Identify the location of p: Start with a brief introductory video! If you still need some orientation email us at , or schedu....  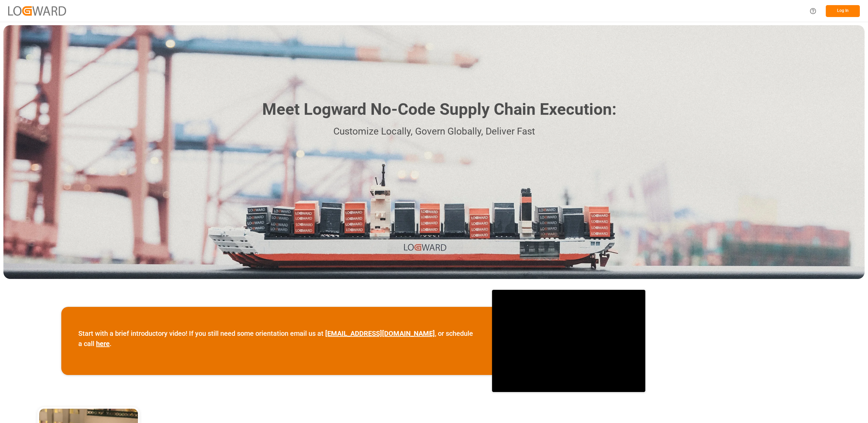
(277, 339).